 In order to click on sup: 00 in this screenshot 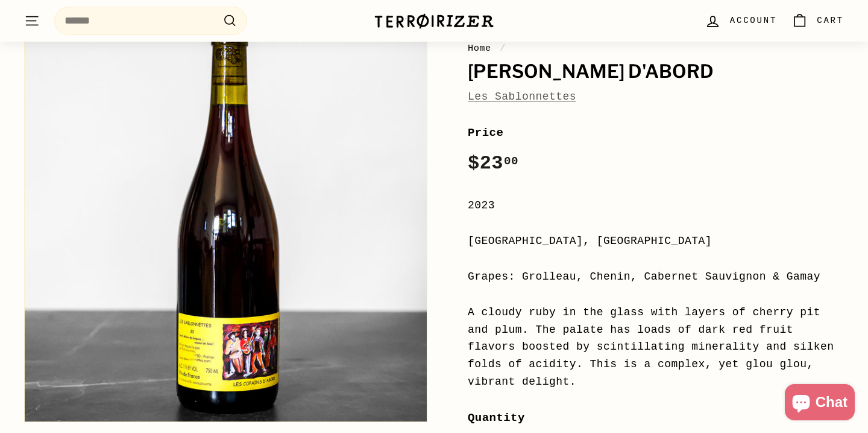, I will do `click(511, 161)`.